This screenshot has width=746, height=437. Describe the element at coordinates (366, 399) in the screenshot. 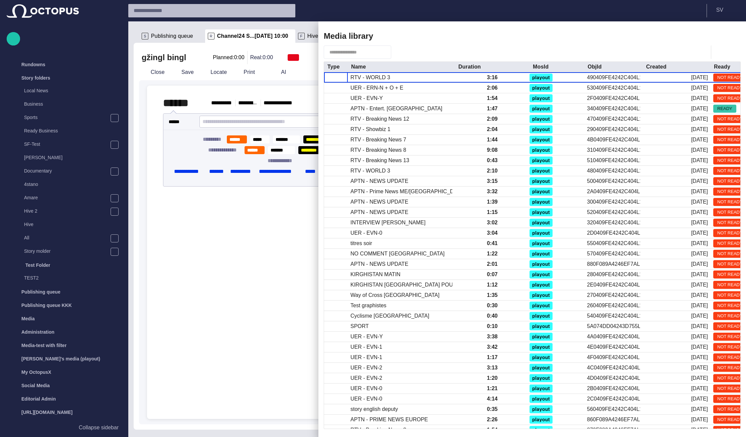

I see `div: UER - EVN-0` at that location.